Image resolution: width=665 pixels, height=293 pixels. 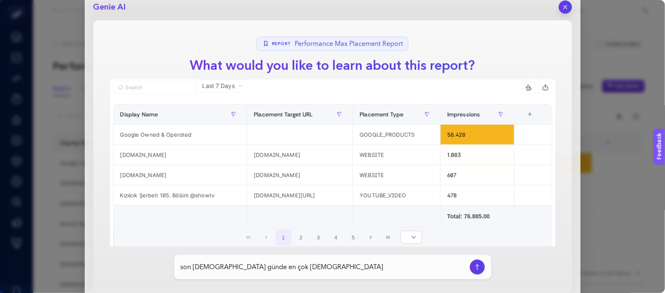 What do you see at coordinates (396, 195) in the screenshot?
I see `div: YOUTUBE_VIDEO` at bounding box center [396, 195].